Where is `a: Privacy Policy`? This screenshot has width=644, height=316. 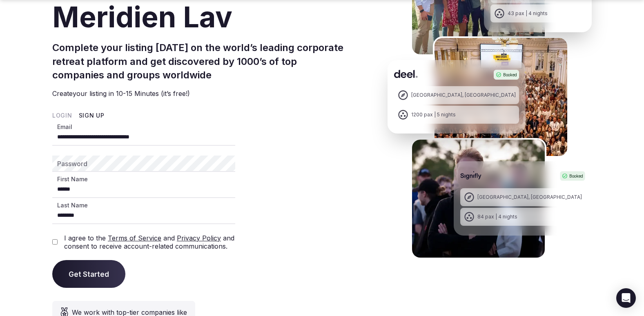 a: Privacy Policy is located at coordinates (199, 238).